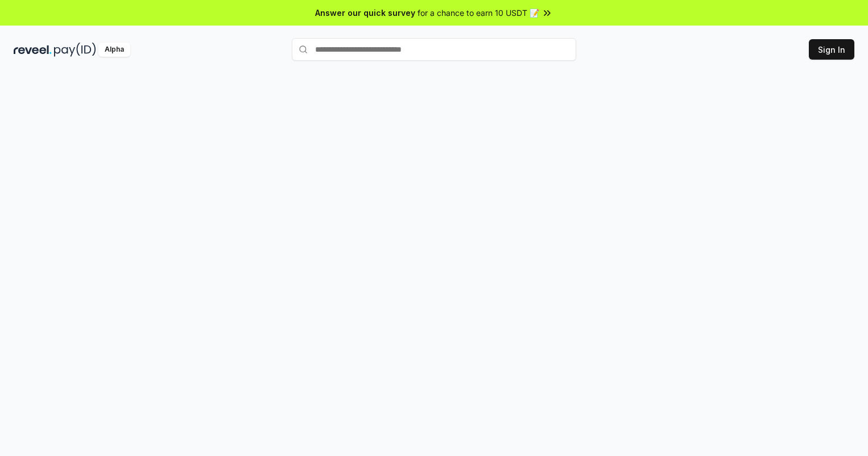  Describe the element at coordinates (75, 50) in the screenshot. I see `img: pay_id` at that location.